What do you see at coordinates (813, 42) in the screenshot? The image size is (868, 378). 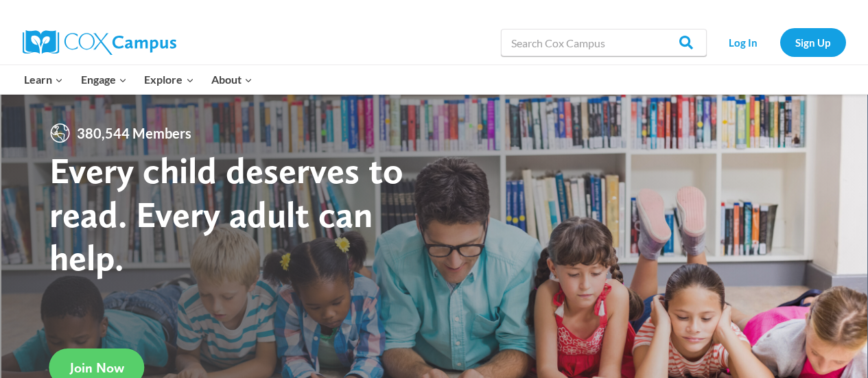 I see `a: Sign Up` at bounding box center [813, 42].